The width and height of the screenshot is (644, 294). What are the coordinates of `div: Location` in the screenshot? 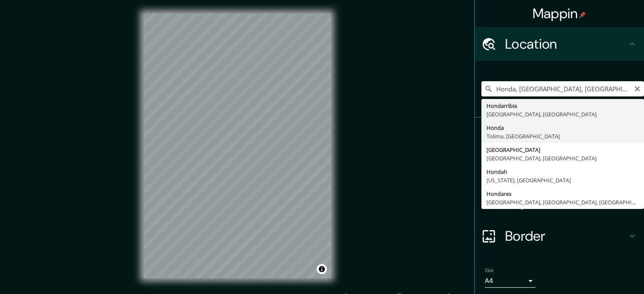 It's located at (559, 44).